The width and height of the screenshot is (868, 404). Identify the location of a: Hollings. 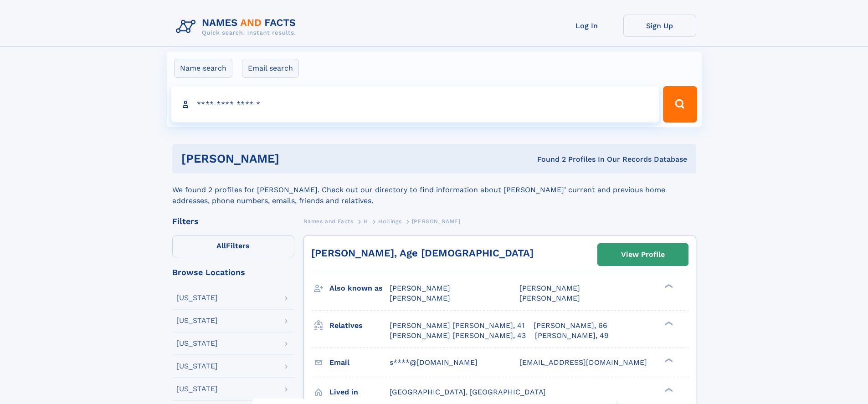
(390, 221).